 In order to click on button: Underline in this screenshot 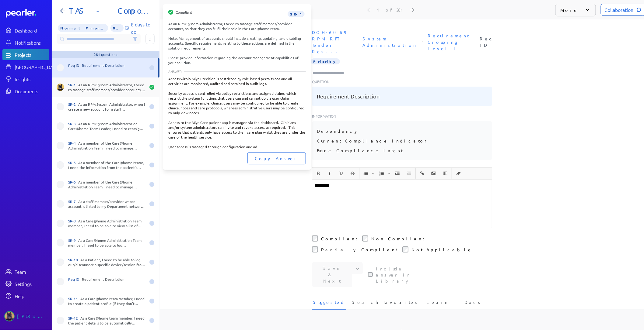, I will do `click(341, 173)`.